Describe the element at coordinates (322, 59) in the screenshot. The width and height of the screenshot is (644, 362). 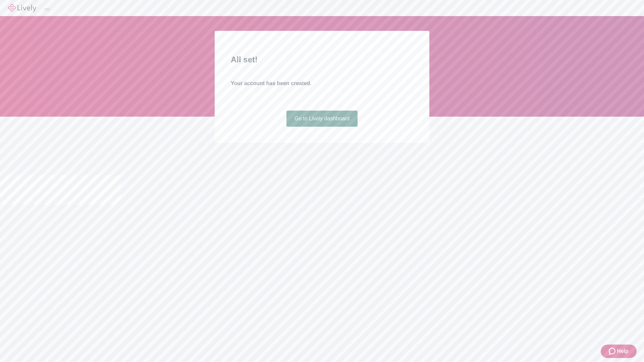
I see `h2: All set!` at that location.